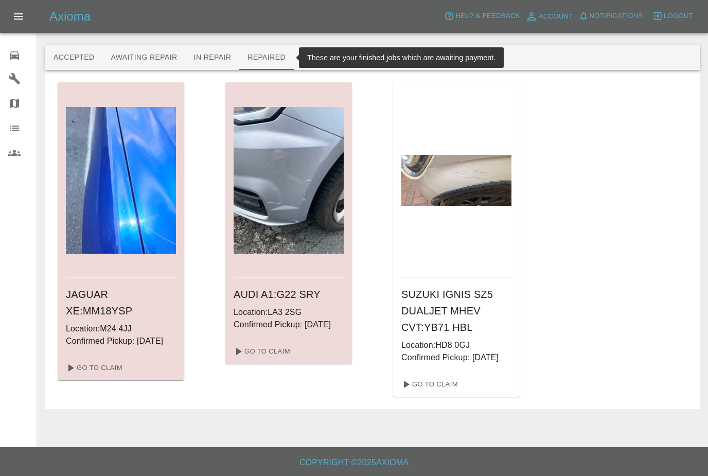  Describe the element at coordinates (266, 58) in the screenshot. I see `button: Repaired` at that location.